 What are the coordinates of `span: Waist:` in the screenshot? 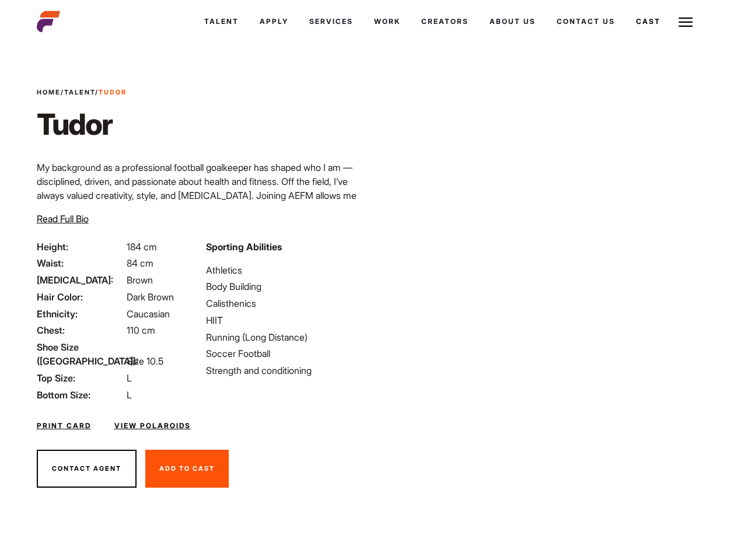 It's located at (80, 263).